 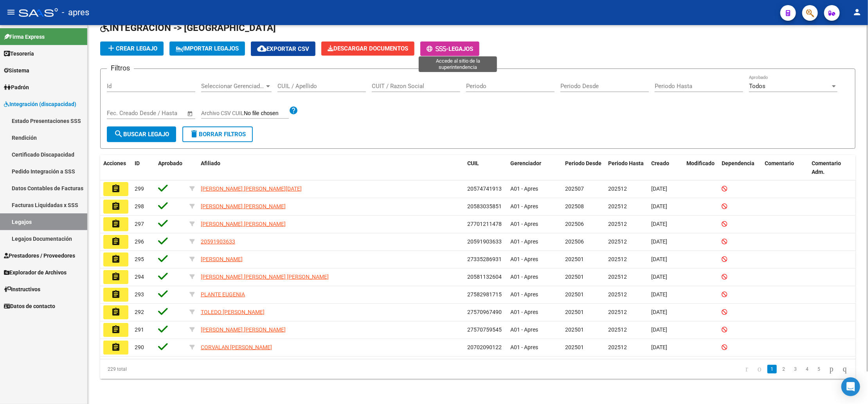 What do you see at coordinates (473, 163) in the screenshot?
I see `span: CUIL` at bounding box center [473, 163].